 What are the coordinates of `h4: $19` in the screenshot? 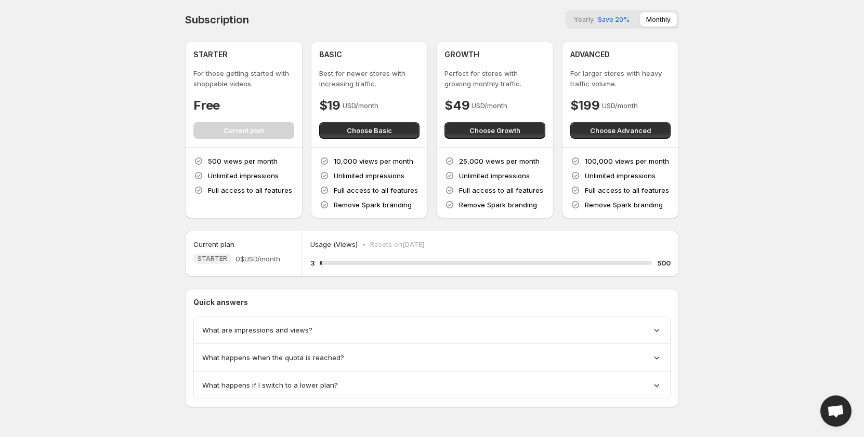 It's located at (329, 105).